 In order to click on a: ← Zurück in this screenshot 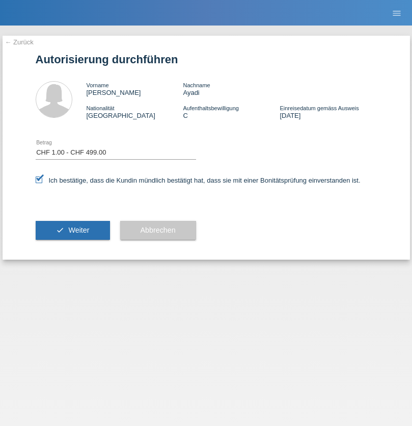, I will do `click(19, 42)`.